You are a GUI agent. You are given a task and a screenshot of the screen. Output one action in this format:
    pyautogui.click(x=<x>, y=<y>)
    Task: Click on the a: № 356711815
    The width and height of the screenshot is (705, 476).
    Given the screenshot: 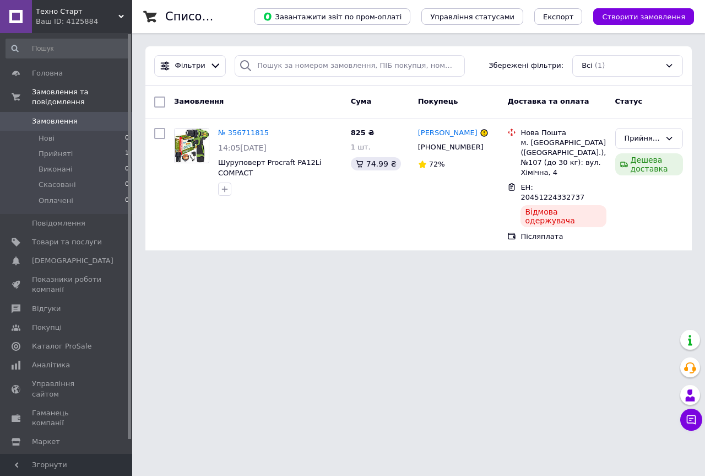 What is the action you would take?
    pyautogui.click(x=244, y=132)
    